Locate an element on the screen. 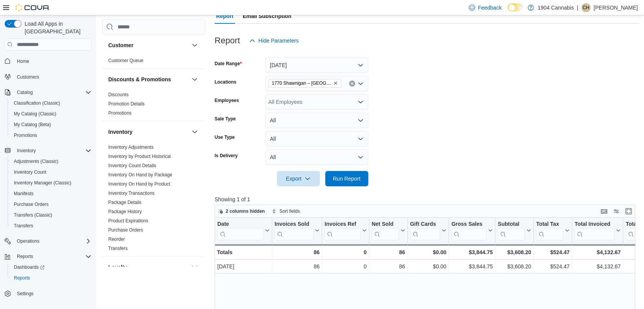 The width and height of the screenshot is (644, 309). button: Reports is located at coordinates (25, 257).